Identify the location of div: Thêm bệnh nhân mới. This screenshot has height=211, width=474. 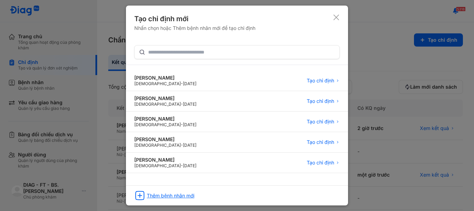
(170, 195).